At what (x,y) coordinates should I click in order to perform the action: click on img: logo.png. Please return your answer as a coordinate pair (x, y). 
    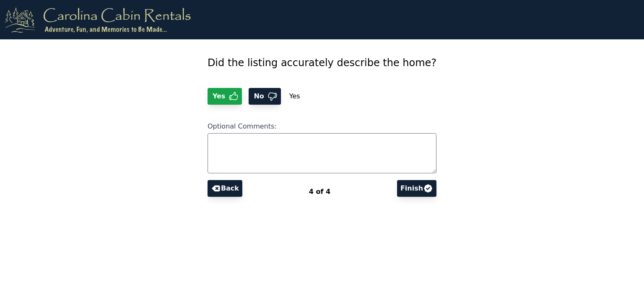
    Looking at the image, I should click on (98, 20).